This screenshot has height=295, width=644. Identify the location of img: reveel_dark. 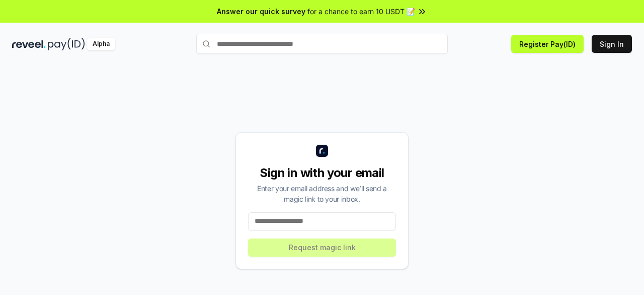
(28, 43).